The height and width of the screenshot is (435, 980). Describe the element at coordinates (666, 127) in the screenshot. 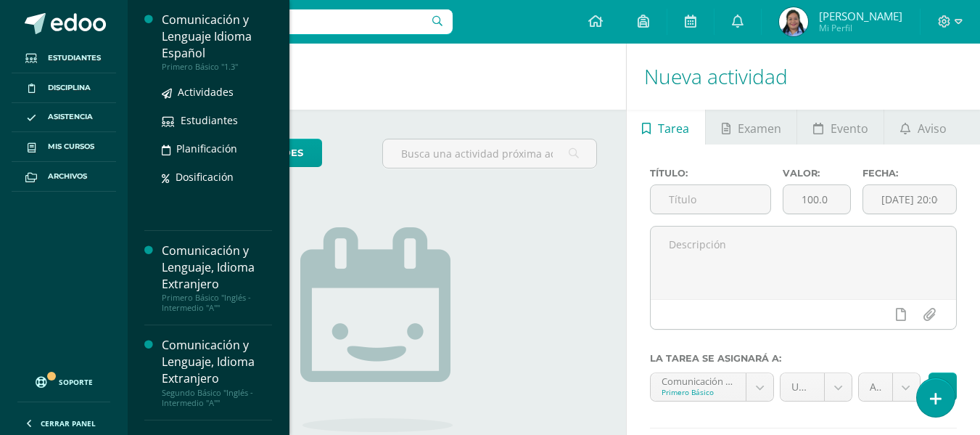

I see `a: Tarea` at that location.